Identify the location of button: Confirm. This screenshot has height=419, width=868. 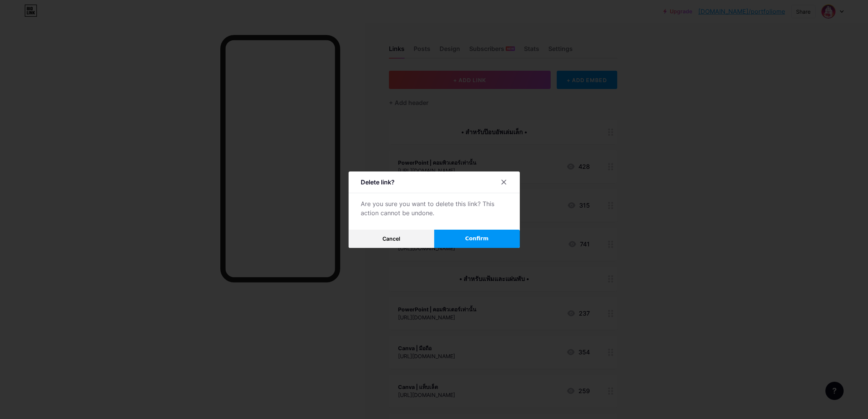
(477, 239).